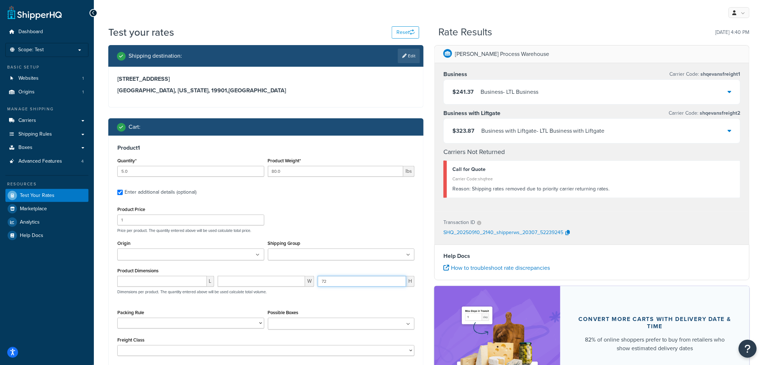 The width and height of the screenshot is (764, 365). What do you see at coordinates (655, 344) in the screenshot?
I see `div: 82% of online shoppers prefer to buy from retailers who show estimated delivery dates` at bounding box center [655, 344].